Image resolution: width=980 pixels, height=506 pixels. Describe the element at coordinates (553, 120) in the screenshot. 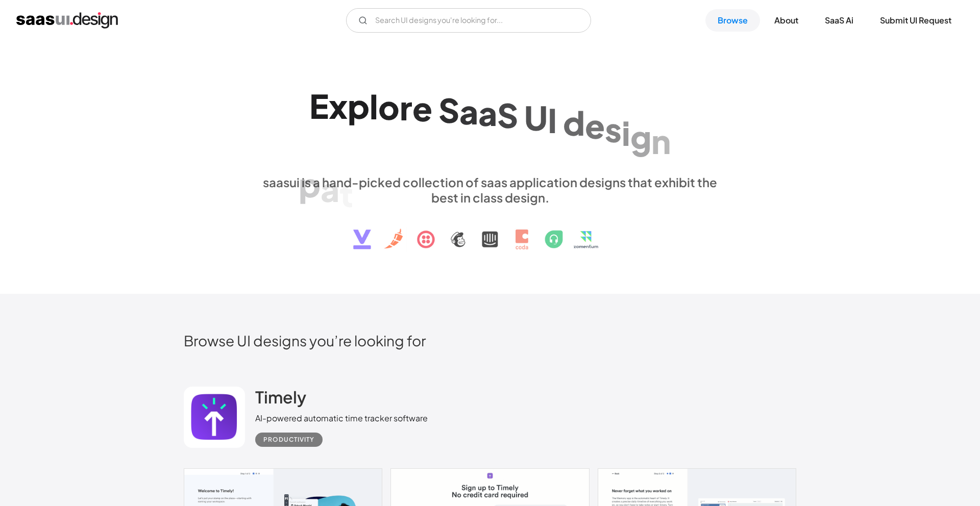

I see `div: I` at that location.